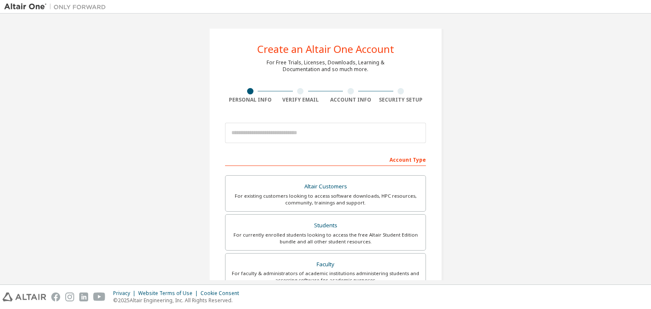 This screenshot has height=309, width=651. What do you see at coordinates (325, 265) in the screenshot?
I see `div: Faculty` at bounding box center [325, 265].